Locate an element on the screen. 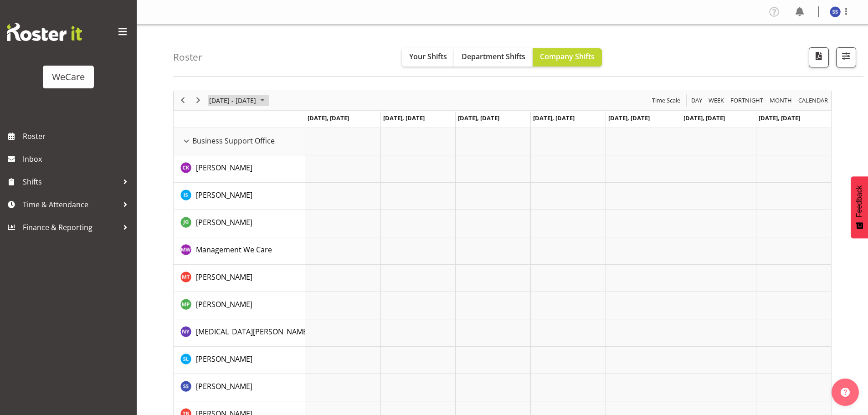 This screenshot has height=415, width=868. span: Finance & Reporting is located at coordinates (71, 228).